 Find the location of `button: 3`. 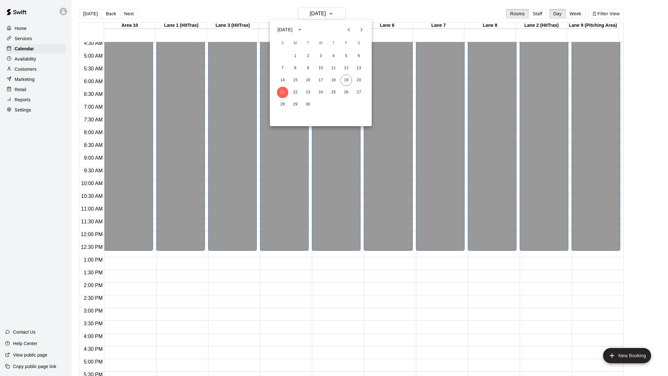

button: 3 is located at coordinates (321, 56).